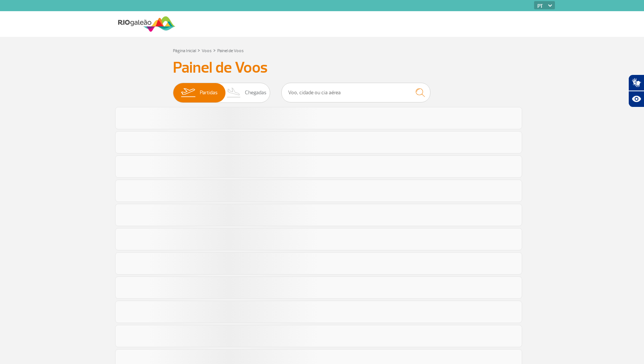 Image resolution: width=644 pixels, height=364 pixels. Describe the element at coordinates (635, 91) in the screenshot. I see `div: Plugin de acessibilidade da Hand Talk.` at that location.